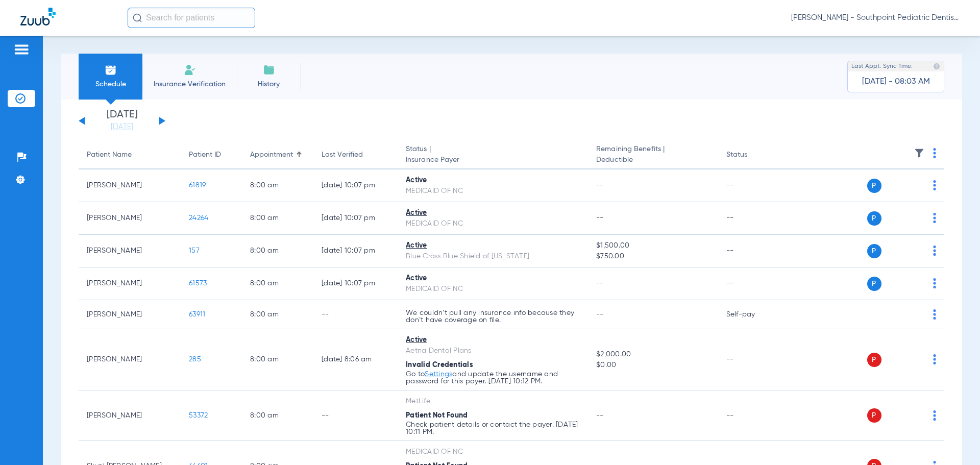  What do you see at coordinates (653, 365) in the screenshot?
I see `span: $0.00` at bounding box center [653, 365].